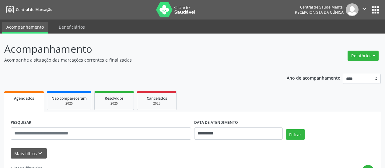 The height and width of the screenshot is (168, 385). What do you see at coordinates (363, 56) in the screenshot?
I see `button: Relatórios` at bounding box center [363, 56].